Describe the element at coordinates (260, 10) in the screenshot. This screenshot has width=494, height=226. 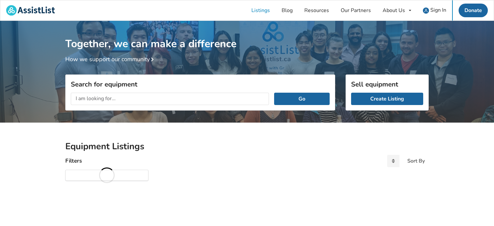
I see `a: Listings` at that location.